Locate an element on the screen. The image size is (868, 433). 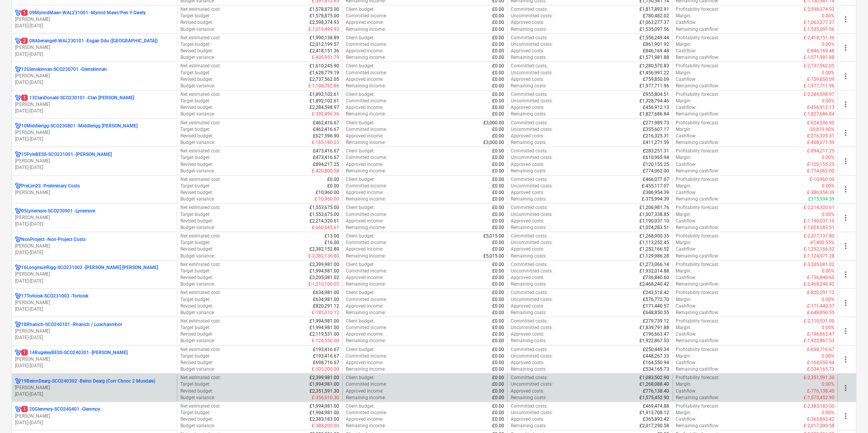
p: £-392,496.36 is located at coordinates (325, 114).